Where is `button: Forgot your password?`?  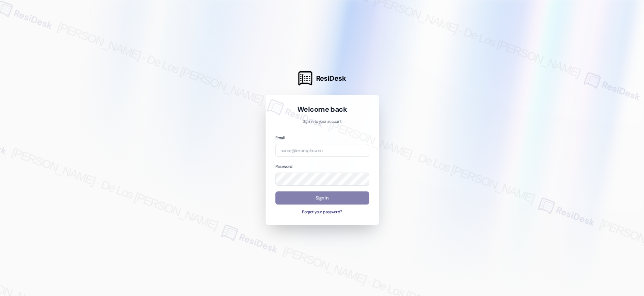
button: Forgot your password? is located at coordinates (322, 212).